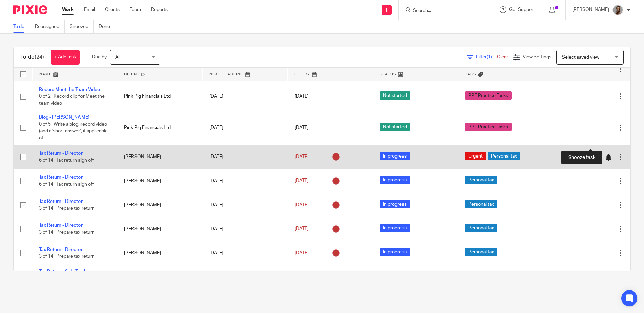  I want to click on a: Done, so click(107, 27).